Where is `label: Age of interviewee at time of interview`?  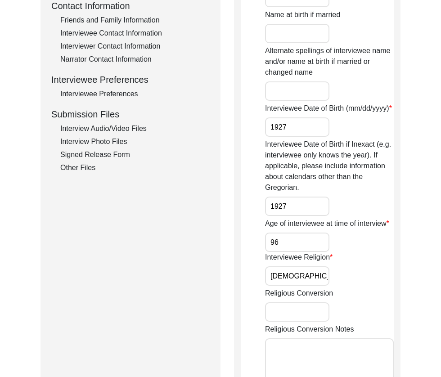
label: Age of interviewee at time of interview is located at coordinates (327, 224).